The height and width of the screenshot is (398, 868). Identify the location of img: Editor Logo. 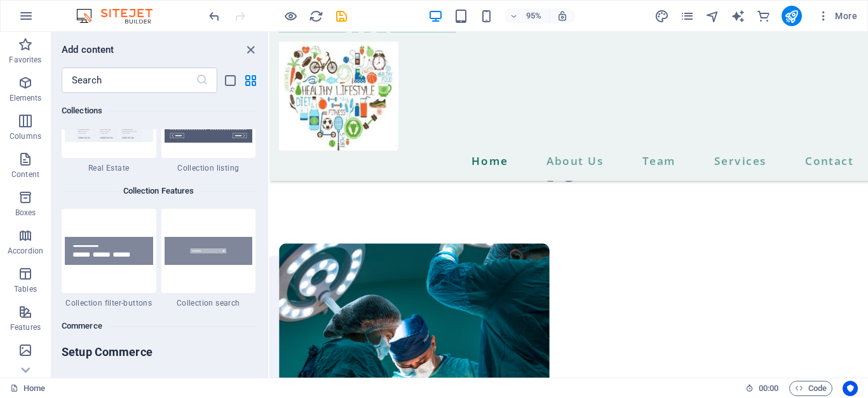
(121, 16).